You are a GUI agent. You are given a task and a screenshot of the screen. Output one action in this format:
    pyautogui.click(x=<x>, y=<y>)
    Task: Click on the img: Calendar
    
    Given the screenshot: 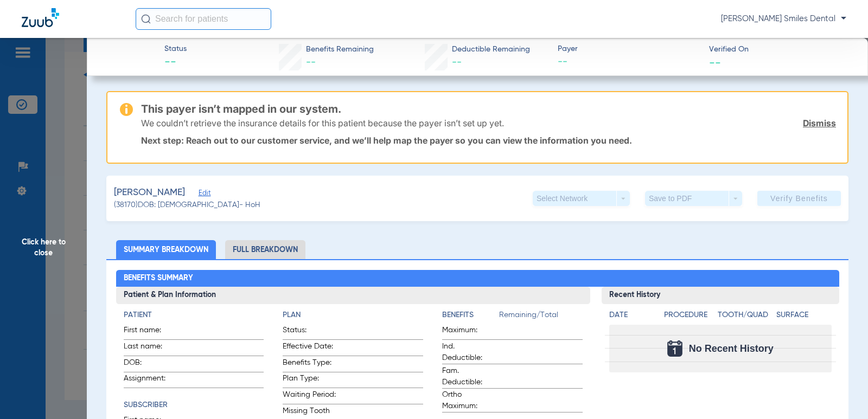 What is the action you would take?
    pyautogui.click(x=675, y=349)
    